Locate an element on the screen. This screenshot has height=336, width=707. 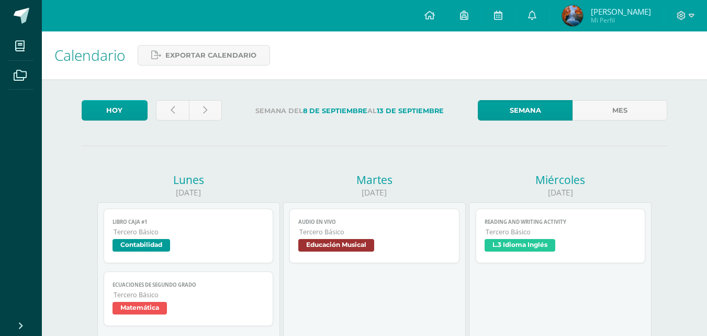
strong: 13 de Septiembre is located at coordinates (410, 110).